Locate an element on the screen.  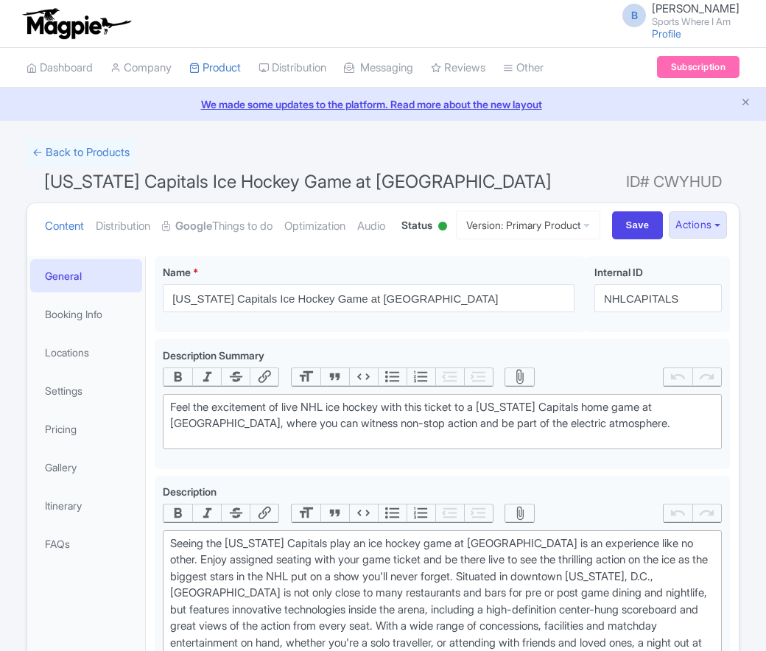
a: Other is located at coordinates (523, 68).